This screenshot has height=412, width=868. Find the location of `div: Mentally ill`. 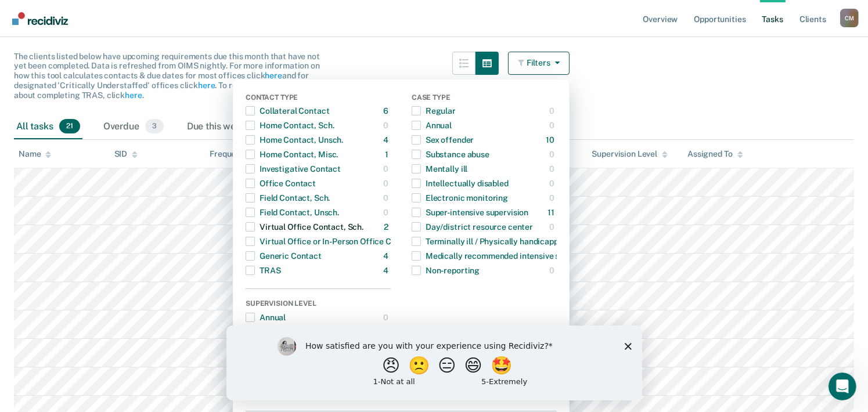

div: Mentally ill is located at coordinates (439, 169).